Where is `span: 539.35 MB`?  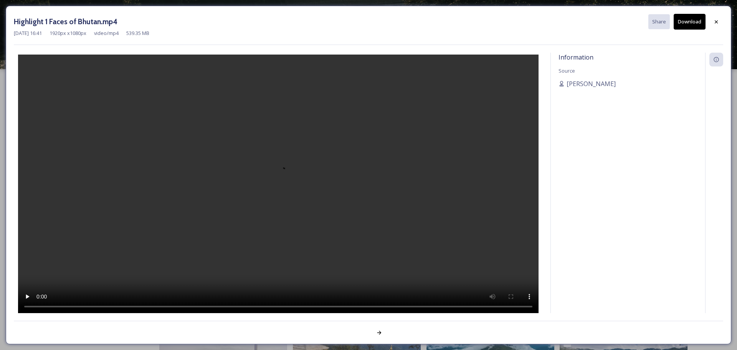 span: 539.35 MB is located at coordinates (138, 33).